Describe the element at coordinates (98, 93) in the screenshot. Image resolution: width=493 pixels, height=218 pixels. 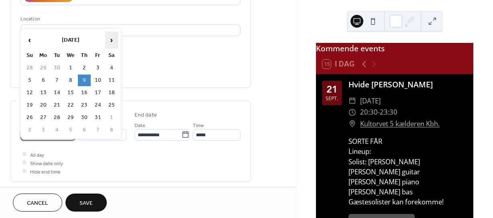
I see `td: 17` at that location.